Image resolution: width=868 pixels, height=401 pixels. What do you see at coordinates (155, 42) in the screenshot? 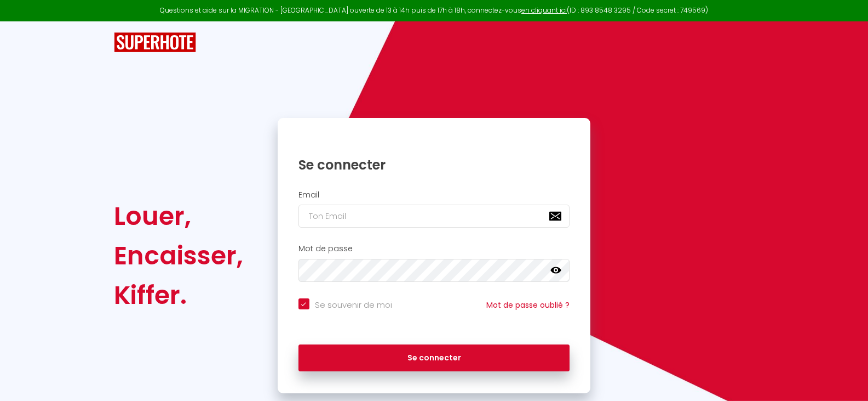
I see `img: SuperHote logo` at bounding box center [155, 42].